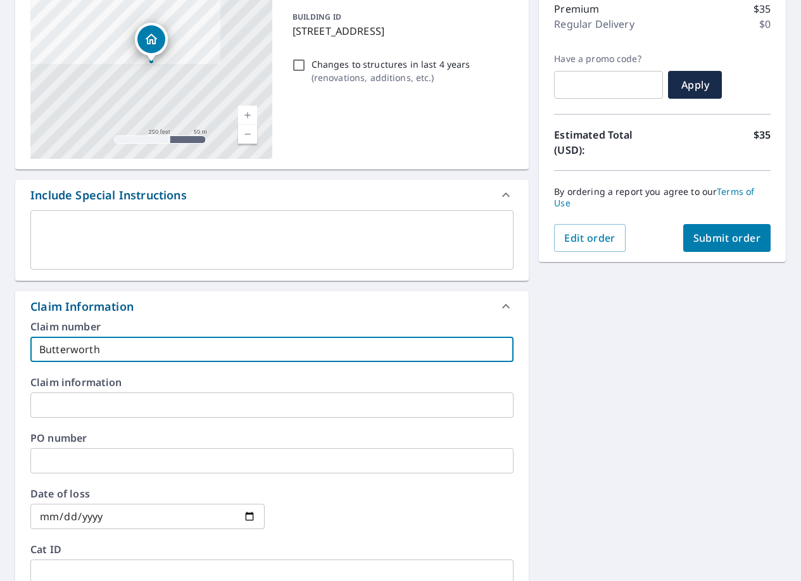  I want to click on span: Submit order, so click(727, 238).